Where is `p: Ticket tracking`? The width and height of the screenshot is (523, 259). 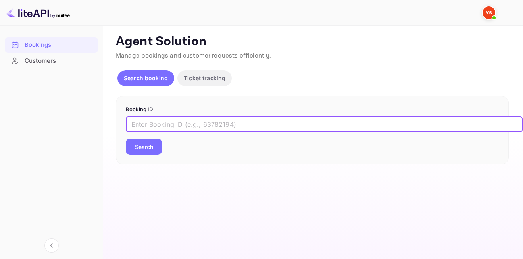 p: Ticket tracking is located at coordinates (204, 78).